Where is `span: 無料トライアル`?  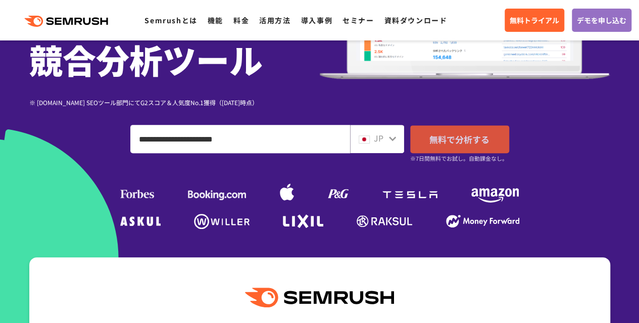
span: 無料トライアル is located at coordinates (534, 20).